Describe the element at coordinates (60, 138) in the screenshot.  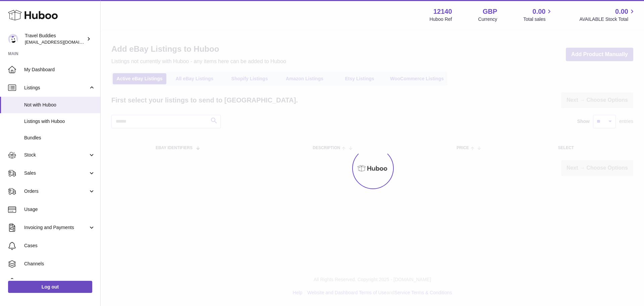
I see `span: Bundles` at that location.